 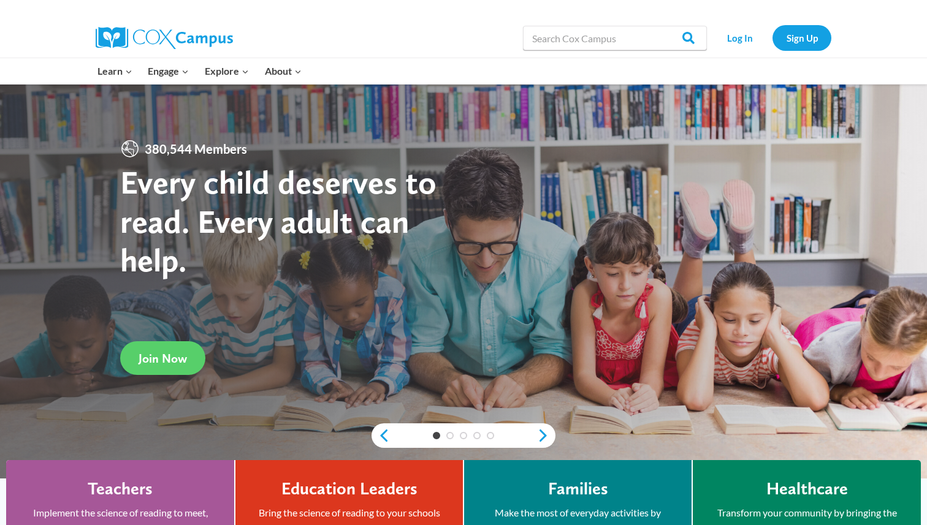 What do you see at coordinates (115, 71) in the screenshot?
I see `span: Learn` at bounding box center [115, 71].